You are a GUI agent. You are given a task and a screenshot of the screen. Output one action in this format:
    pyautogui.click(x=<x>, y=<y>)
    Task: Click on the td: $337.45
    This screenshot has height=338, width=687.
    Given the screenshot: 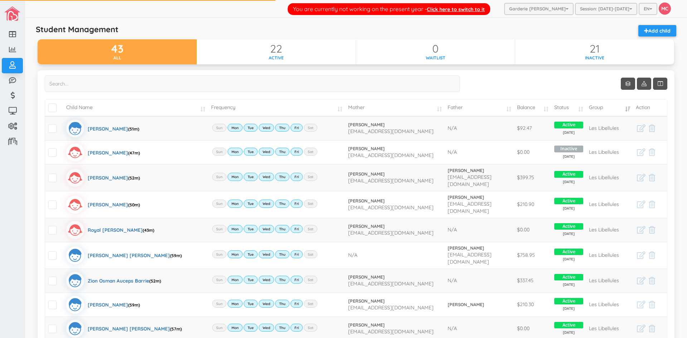 What is the action you would take?
    pyautogui.click(x=533, y=281)
    